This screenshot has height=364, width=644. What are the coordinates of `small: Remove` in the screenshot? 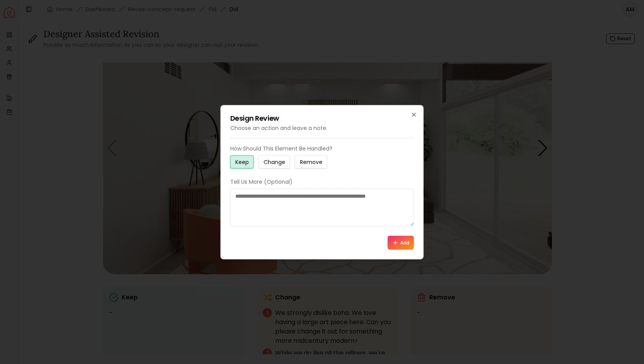 It's located at (311, 162).